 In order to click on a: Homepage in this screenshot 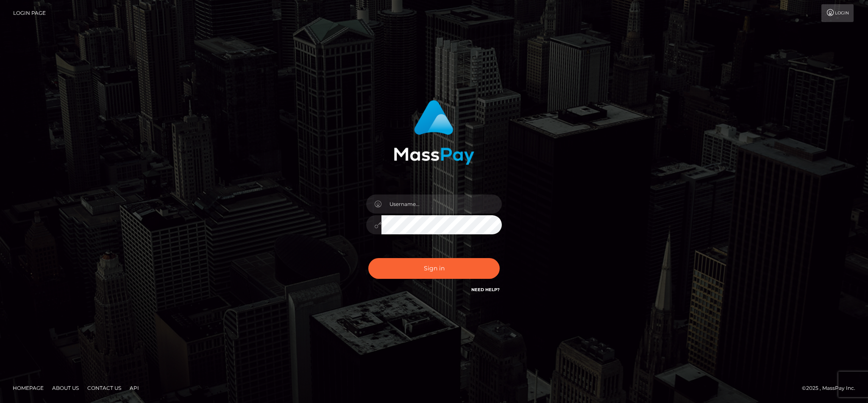, I will do `click(28, 388)`.